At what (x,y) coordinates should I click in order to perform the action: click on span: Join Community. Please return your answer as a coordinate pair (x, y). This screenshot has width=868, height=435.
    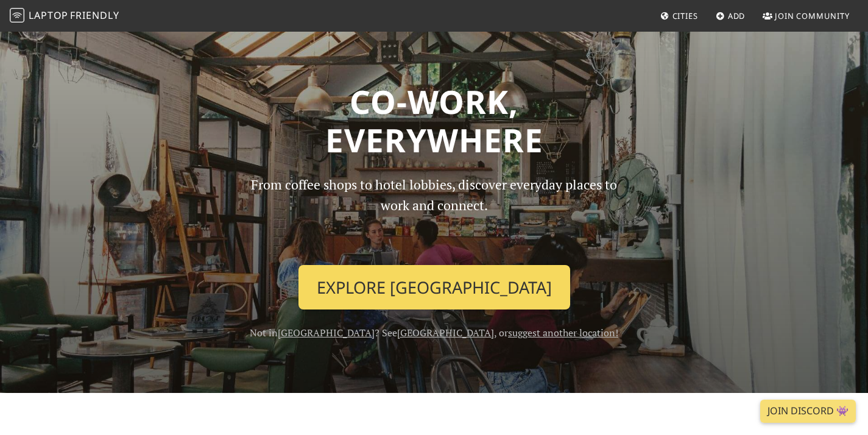
    Looking at the image, I should click on (812, 16).